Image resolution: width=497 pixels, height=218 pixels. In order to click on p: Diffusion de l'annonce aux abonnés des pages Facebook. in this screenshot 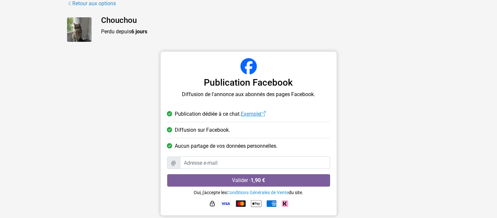, I will do `click(249, 95)`.